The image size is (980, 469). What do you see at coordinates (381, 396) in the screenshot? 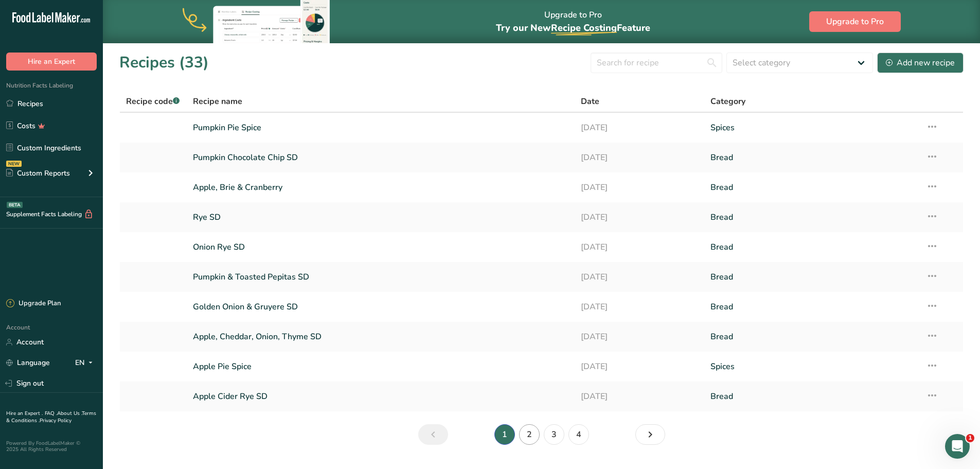
I see `a: Apple Cider Rye SD` at bounding box center [381, 396].